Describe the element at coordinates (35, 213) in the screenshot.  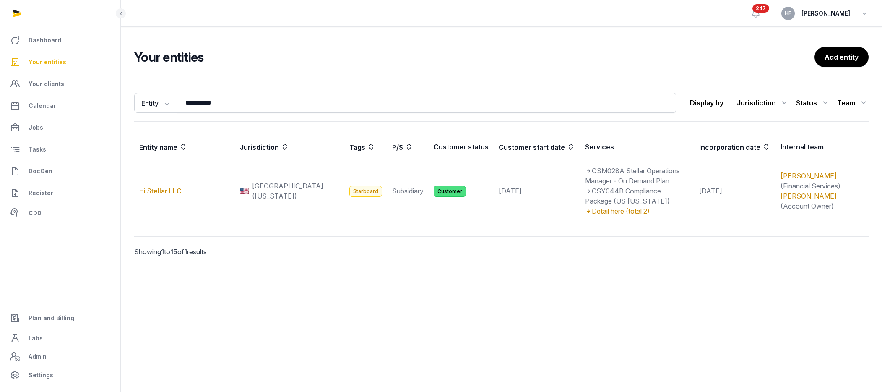
I see `span: CDD` at that location.